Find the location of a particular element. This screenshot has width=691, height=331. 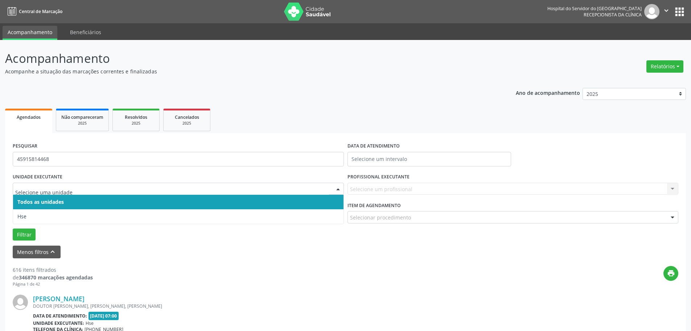

button: Menos filtroskeyboard_arrow_up is located at coordinates (37, 251).